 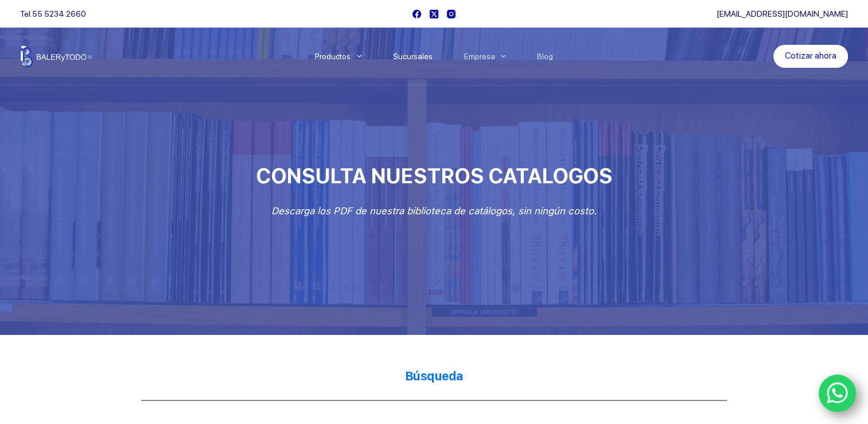 What do you see at coordinates (434, 376) in the screenshot?
I see `strong: Búsqueda` at bounding box center [434, 376].